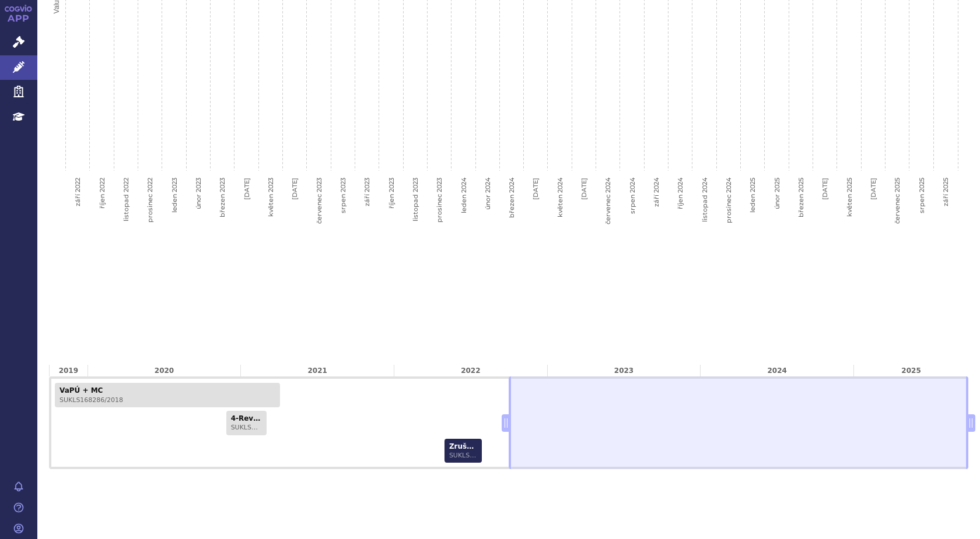  Describe the element at coordinates (560, 197) in the screenshot. I see `text: květen 2024` at that location.